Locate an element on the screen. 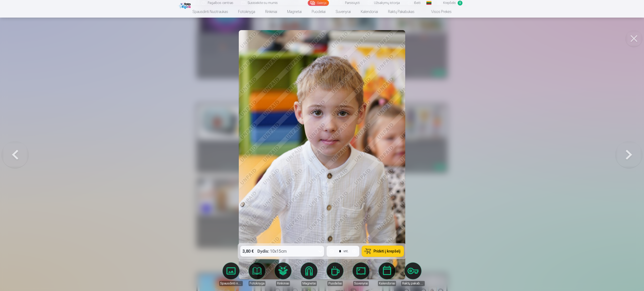 Image resolution: width=644 pixels, height=291 pixels. a: Rinkiniai is located at coordinates (271, 11).